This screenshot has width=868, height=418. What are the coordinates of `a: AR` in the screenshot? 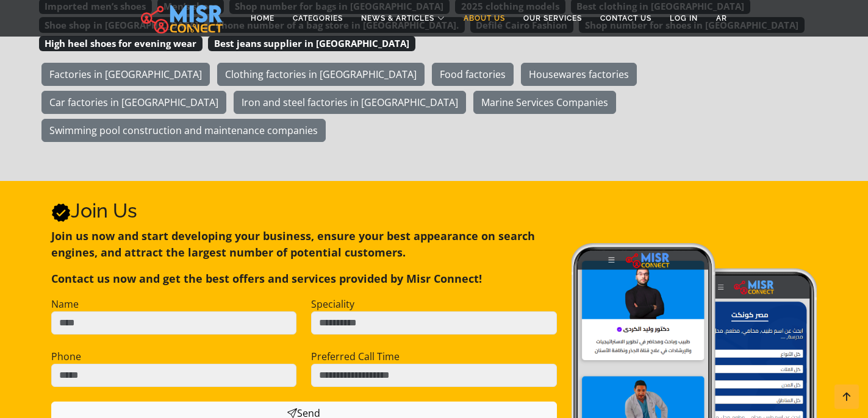 It's located at (722, 18).